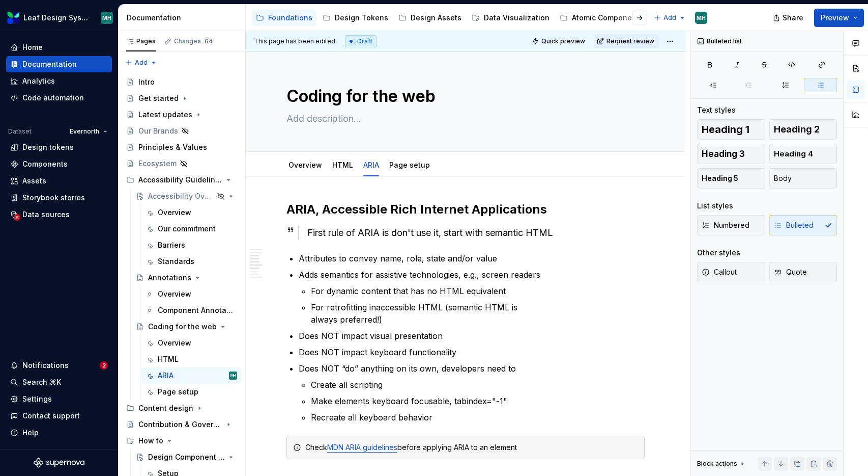 The image size is (868, 476). I want to click on div: Data Visualization, so click(517, 18).